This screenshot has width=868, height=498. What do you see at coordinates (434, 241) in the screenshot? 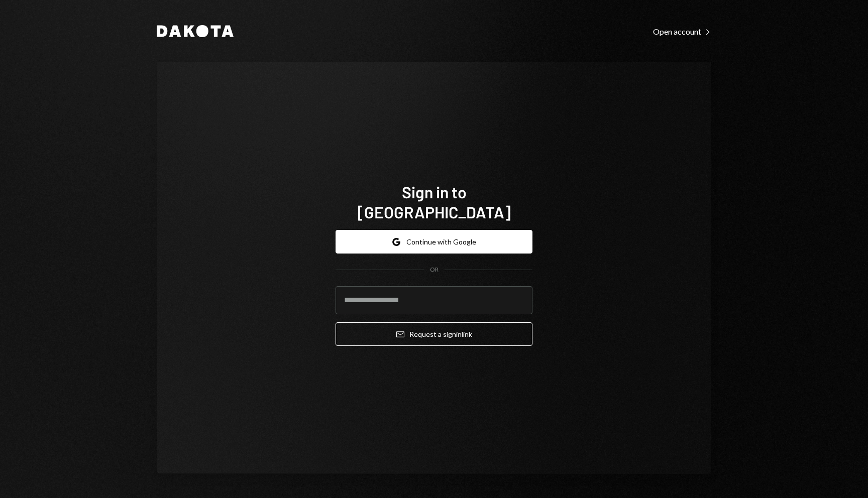
I see `button: Continue with Google` at bounding box center [434, 241].